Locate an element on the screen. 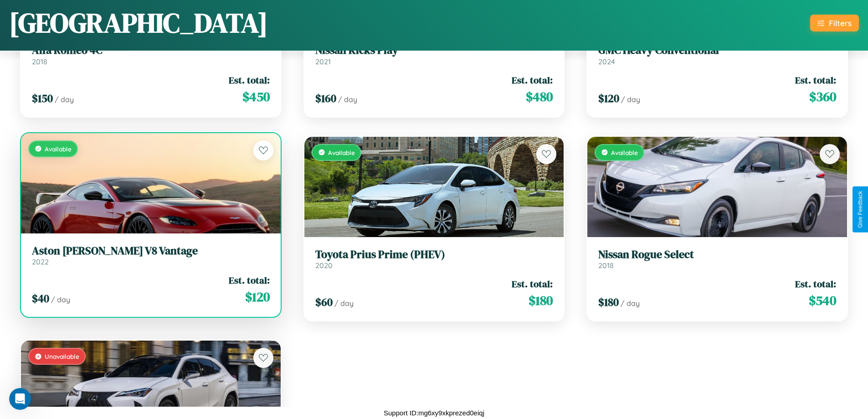 This screenshot has width=868, height=419. h3: Alfa Romeo 4C is located at coordinates (151, 50).